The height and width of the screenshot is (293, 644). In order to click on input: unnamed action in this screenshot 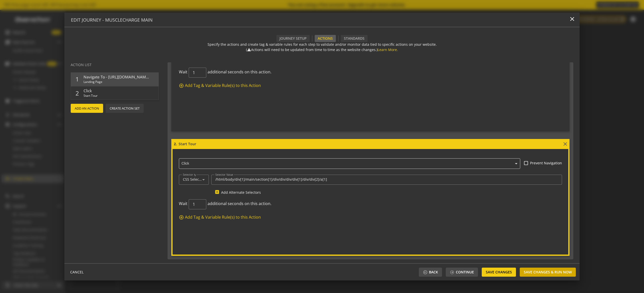, I will do `click(370, 144)`.